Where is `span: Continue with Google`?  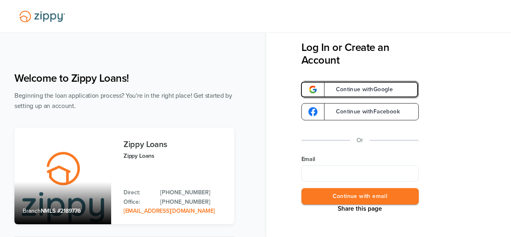
span: Continue with Google is located at coordinates (360, 90).